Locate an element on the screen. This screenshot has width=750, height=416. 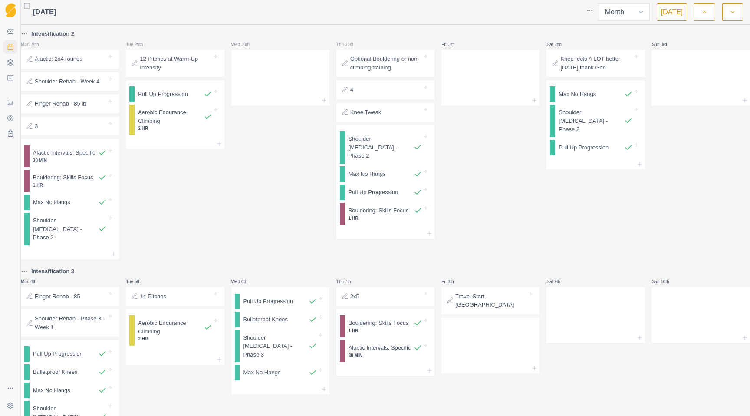
p: Sun 10th is located at coordinates (665, 281).